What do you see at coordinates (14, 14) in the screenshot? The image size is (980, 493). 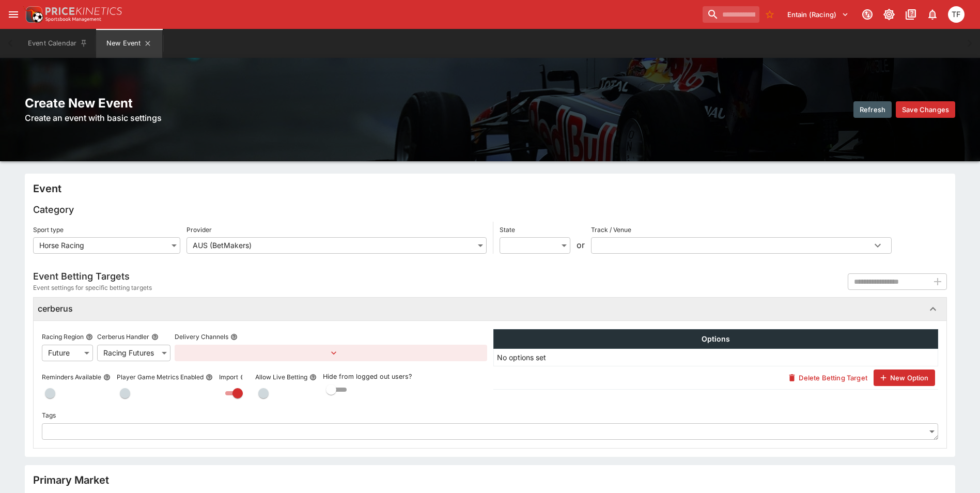 I see `button: open drawer` at bounding box center [14, 14].